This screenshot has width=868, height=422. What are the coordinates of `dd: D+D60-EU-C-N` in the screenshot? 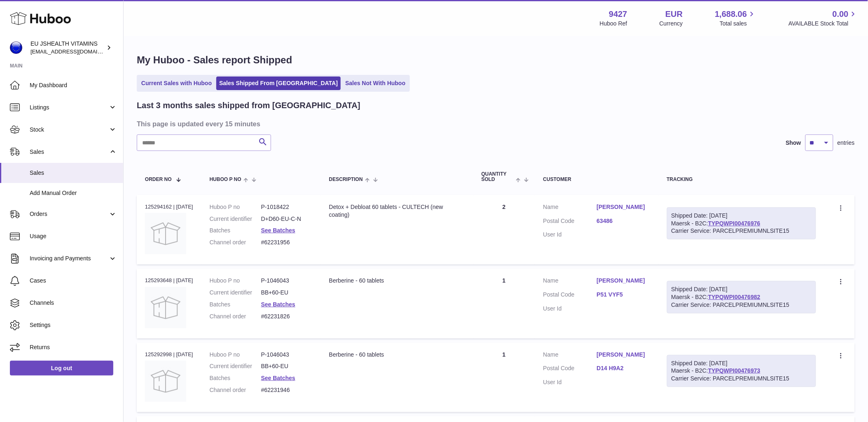 It's located at (287, 219).